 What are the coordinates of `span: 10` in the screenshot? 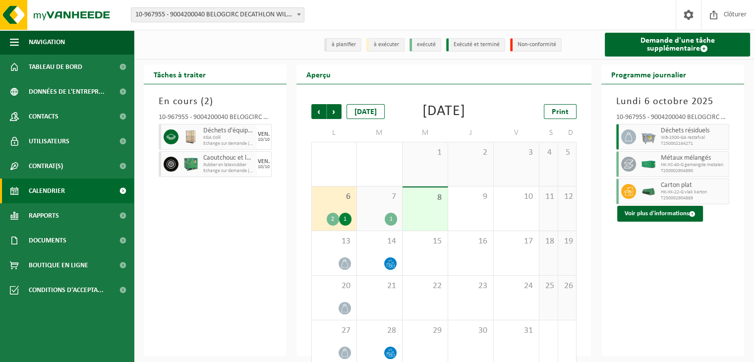 It's located at (516, 197).